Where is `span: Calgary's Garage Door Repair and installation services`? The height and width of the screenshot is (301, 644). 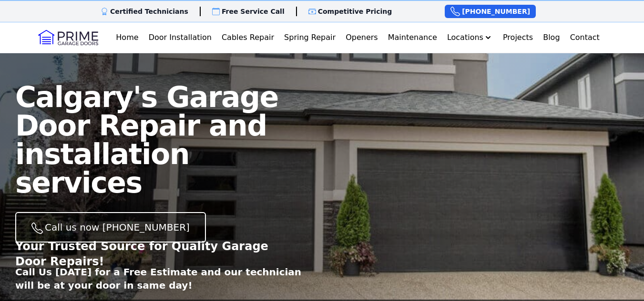
span: Calgary's Garage Door Repair and installation services is located at coordinates (147, 140).